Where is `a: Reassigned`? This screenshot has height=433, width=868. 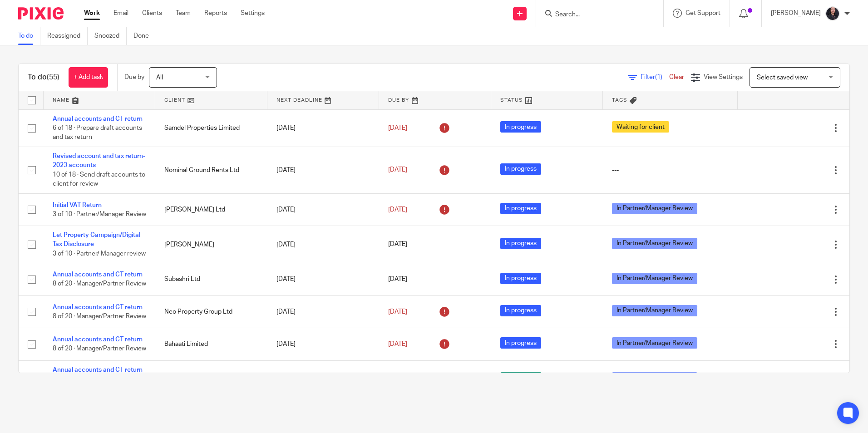 a: Reassigned is located at coordinates (67, 36).